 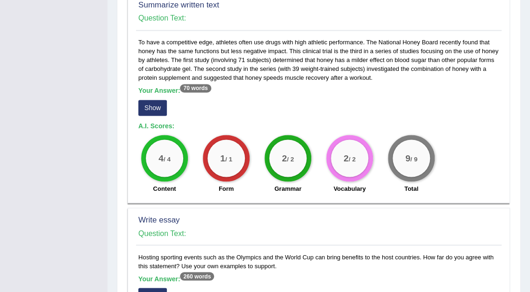 What do you see at coordinates (288, 188) in the screenshot?
I see `label: Grammar` at bounding box center [288, 188].